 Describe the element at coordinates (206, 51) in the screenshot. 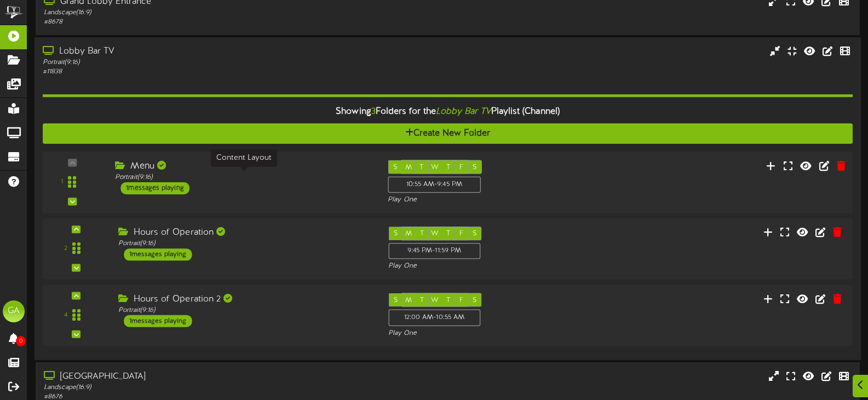

I see `div: Lobby Bar TV` at that location.